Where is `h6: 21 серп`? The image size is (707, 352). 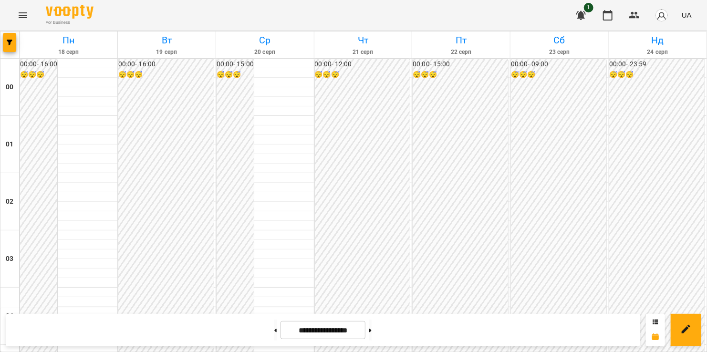
h6: 21 серп is located at coordinates (363, 52).